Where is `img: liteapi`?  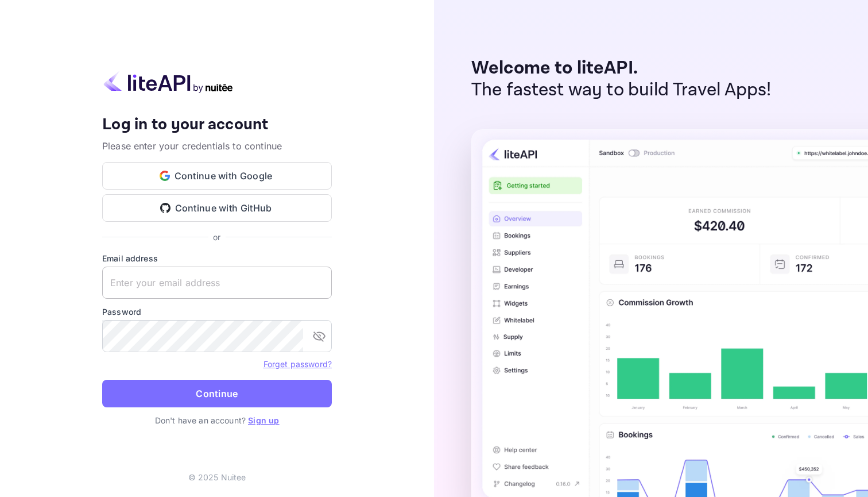 img: liteapi is located at coordinates (168, 82).